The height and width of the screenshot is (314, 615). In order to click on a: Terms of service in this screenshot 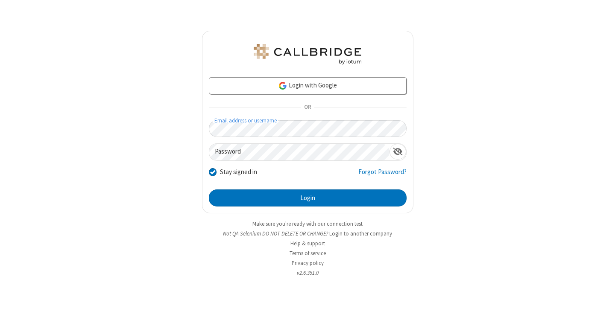, I will do `click(307, 253)`.